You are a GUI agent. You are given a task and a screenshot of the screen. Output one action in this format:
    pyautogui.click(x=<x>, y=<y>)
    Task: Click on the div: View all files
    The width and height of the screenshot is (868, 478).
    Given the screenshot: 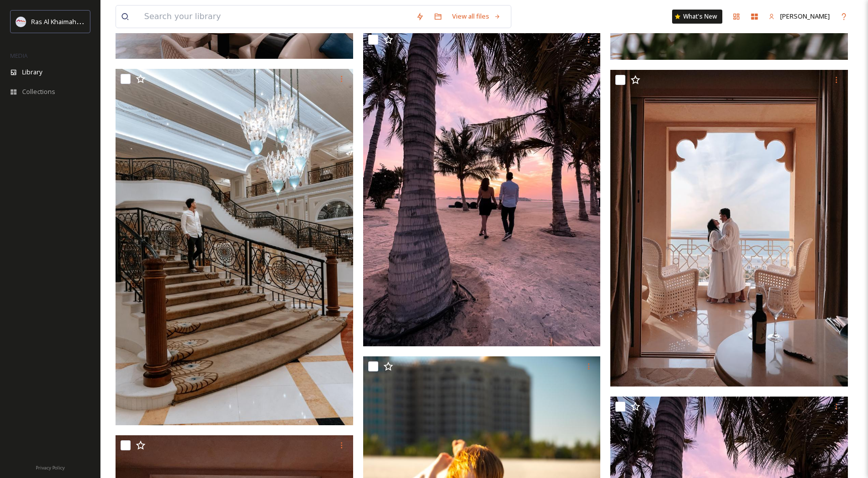 What is the action you would take?
    pyautogui.click(x=476, y=16)
    